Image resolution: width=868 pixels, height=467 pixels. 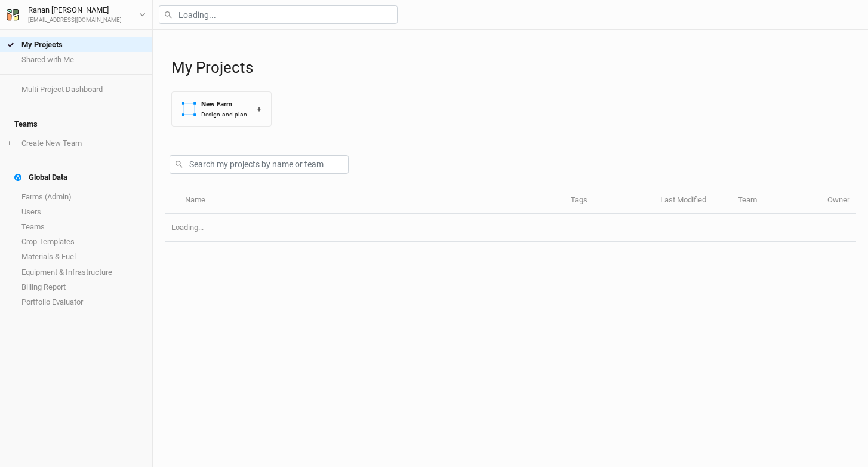 What do you see at coordinates (609, 201) in the screenshot?
I see `th: Tags` at bounding box center [609, 201].